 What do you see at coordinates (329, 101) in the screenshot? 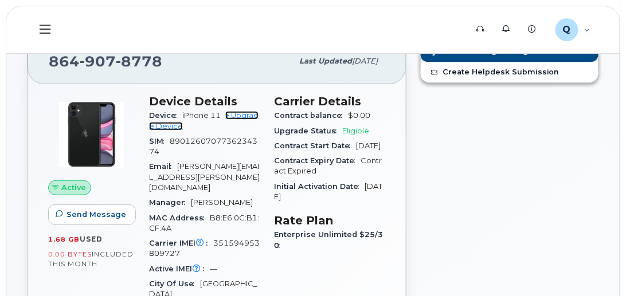
I see `h3: Carrier Details` at bounding box center [329, 101].